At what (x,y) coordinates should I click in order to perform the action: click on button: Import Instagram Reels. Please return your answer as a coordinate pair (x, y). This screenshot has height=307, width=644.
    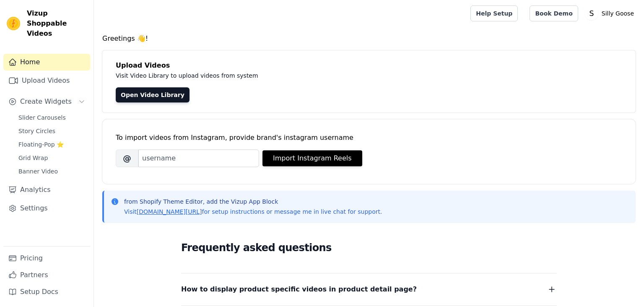
    Looking at the image, I should click on (312, 158).